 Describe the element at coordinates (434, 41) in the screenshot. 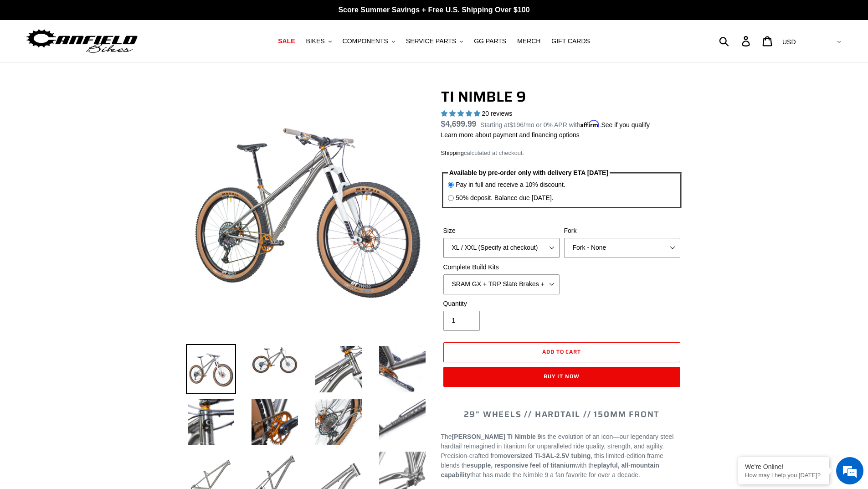

I see `button: SERVICE PARTS` at that location.